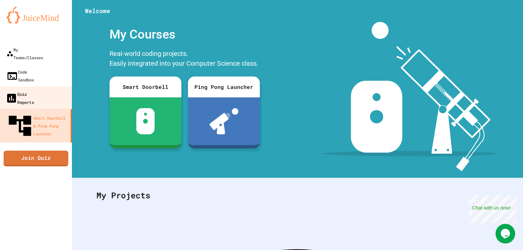 This screenshot has width=523, height=250. What do you see at coordinates (20, 76) in the screenshot?
I see `div: Code Sandbox` at bounding box center [20, 76].